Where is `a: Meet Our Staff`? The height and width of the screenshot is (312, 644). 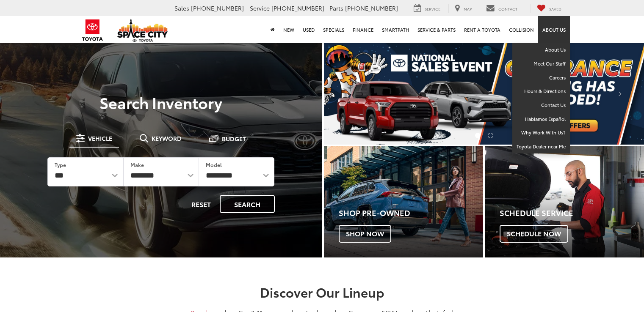
a: Meet Our Staff is located at coordinates (541, 64).